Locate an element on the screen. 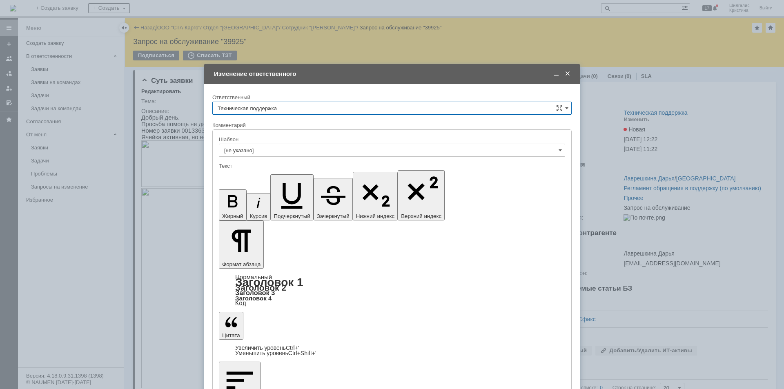  button: Зачеркнутый is located at coordinates (333, 199).